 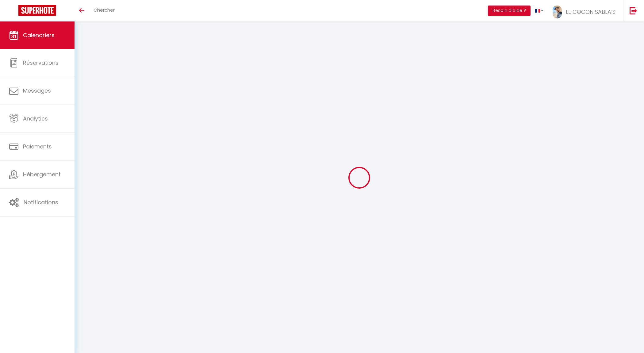 What do you see at coordinates (42, 174) in the screenshot?
I see `span: Hébergement` at bounding box center [42, 174].